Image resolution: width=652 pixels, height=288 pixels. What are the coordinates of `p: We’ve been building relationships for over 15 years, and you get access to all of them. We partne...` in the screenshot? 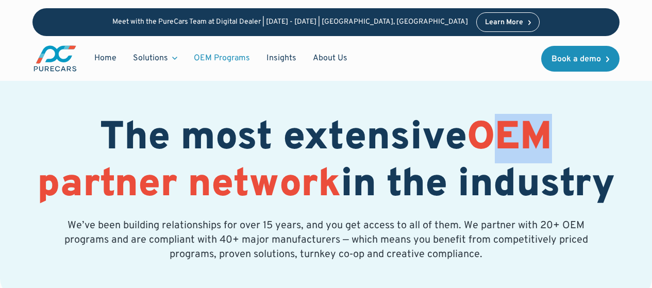 It's located at (326, 240).